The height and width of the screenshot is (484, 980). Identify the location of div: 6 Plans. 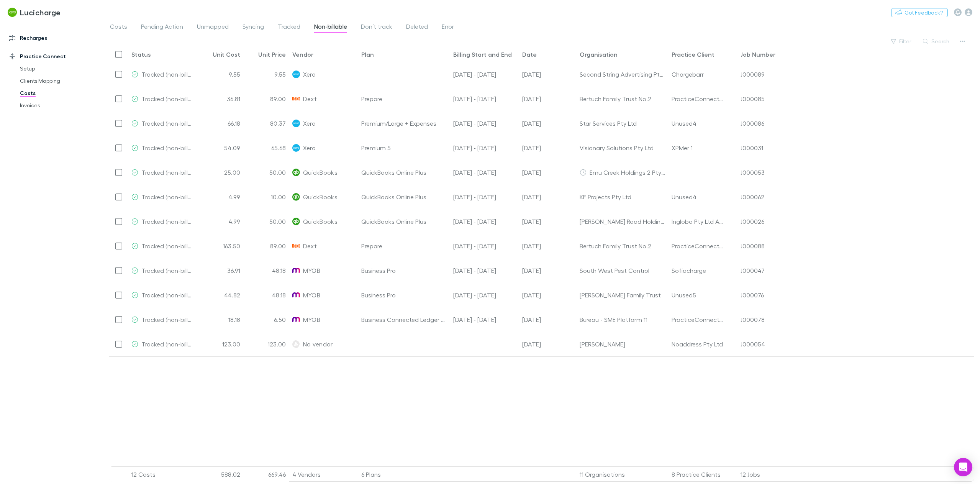
(404, 475).